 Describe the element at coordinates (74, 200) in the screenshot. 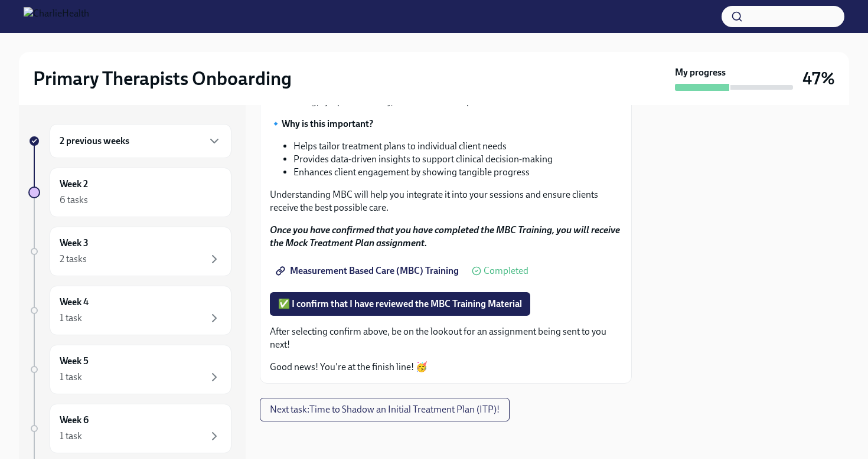

I see `div: 6 tasks` at that location.